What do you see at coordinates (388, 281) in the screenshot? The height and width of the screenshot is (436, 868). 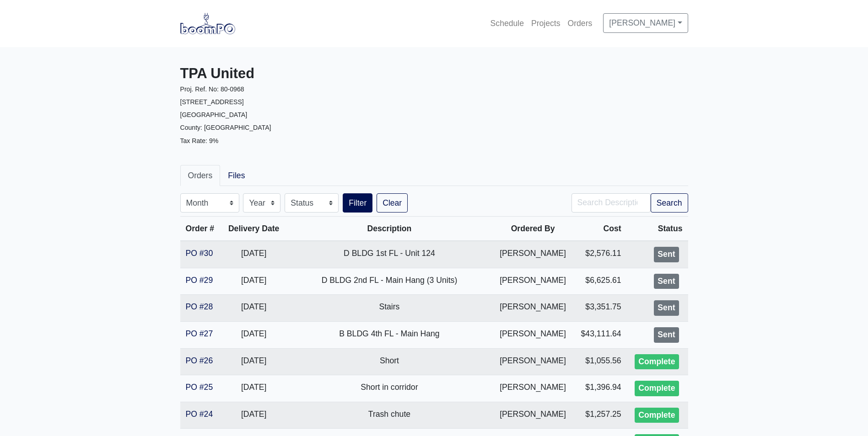 I see `td: D BLDG 2nd FL - Main Hang (3 Units)` at bounding box center [388, 281].